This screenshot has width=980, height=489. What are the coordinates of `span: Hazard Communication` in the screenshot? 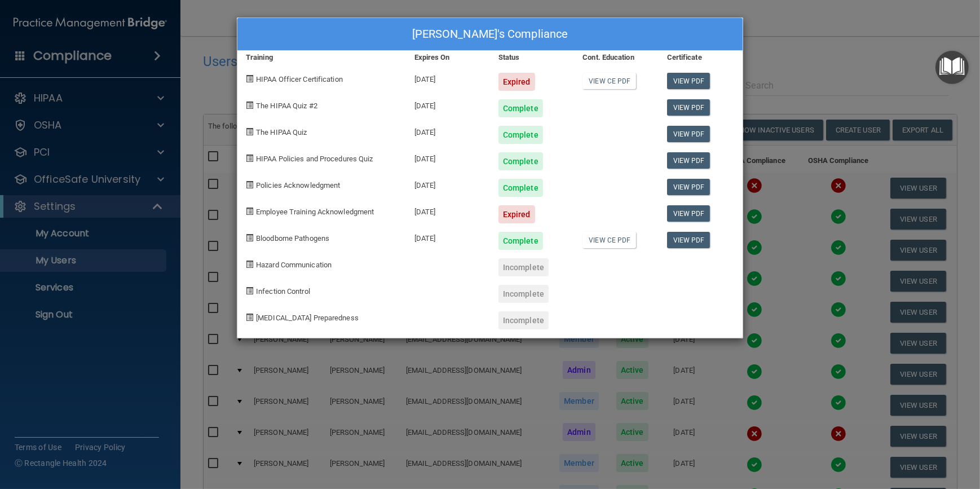 It's located at (294, 265).